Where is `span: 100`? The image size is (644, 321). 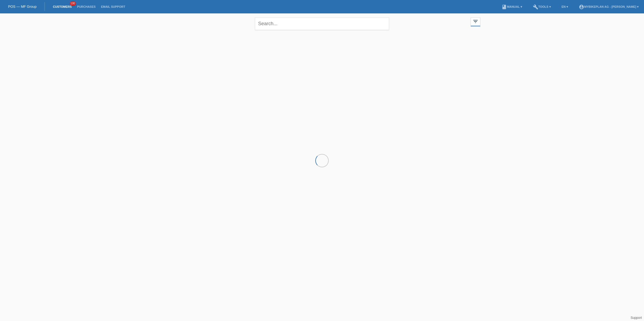
span: 100 is located at coordinates (73, 4).